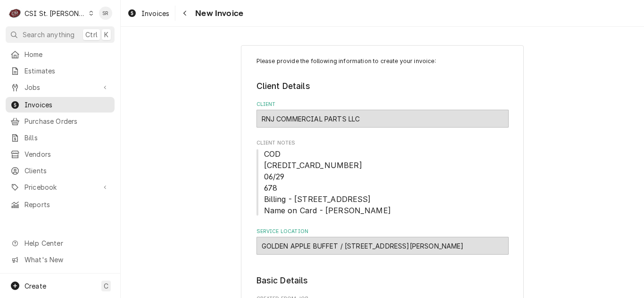 This screenshot has width=644, height=298. I want to click on span: Help Center, so click(67, 243).